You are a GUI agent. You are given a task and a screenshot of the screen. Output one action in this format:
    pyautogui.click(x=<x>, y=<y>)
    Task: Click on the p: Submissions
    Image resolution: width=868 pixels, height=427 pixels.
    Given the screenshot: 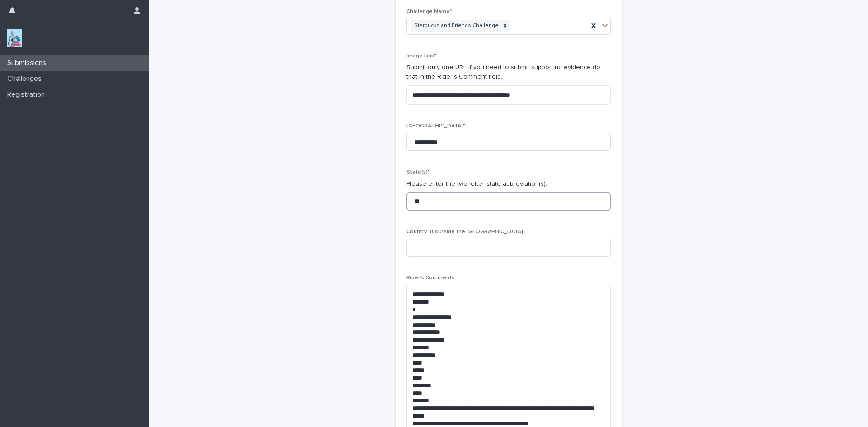 What is the action you would take?
    pyautogui.click(x=28, y=63)
    